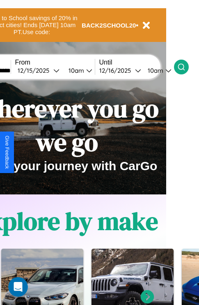  Describe the element at coordinates (109, 25) in the screenshot. I see `b: BACK2SCHOOL20` at that location.